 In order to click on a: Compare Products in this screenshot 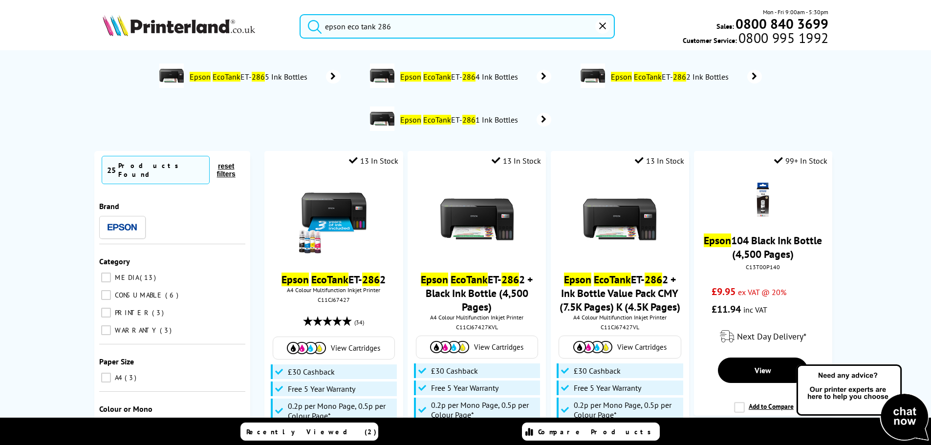, I will do `click(591, 432)`.